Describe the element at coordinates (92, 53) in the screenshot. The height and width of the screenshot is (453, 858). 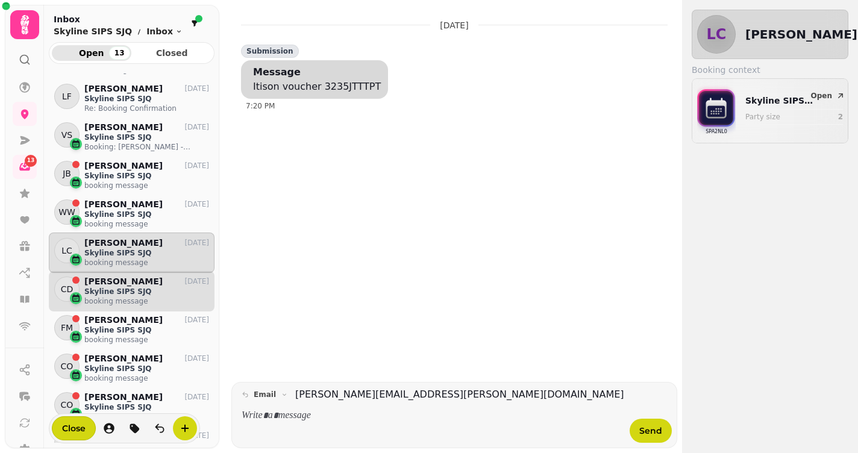
I see `button: Open13` at that location.